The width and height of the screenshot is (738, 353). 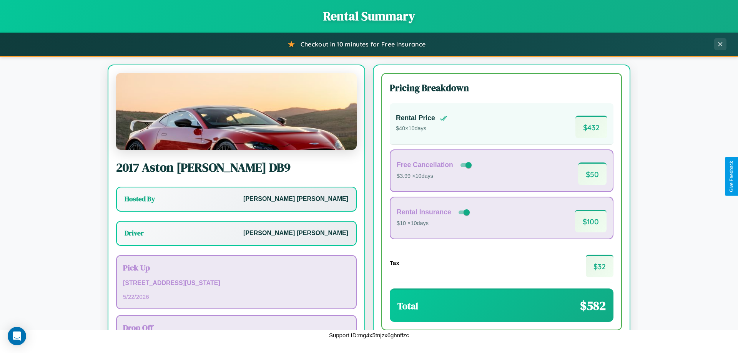 What do you see at coordinates (502, 88) in the screenshot?
I see `h3: Pricing Breakdown` at bounding box center [502, 88].